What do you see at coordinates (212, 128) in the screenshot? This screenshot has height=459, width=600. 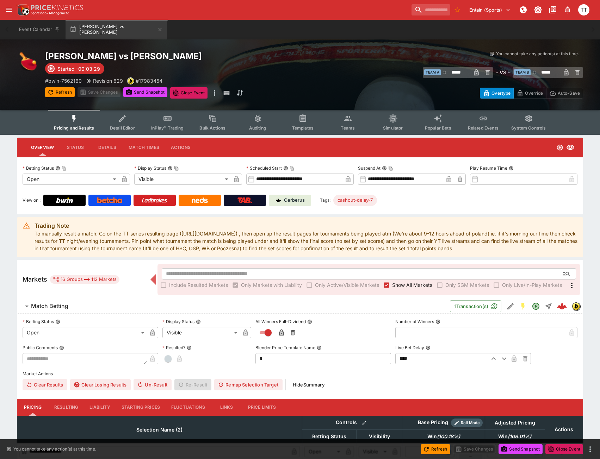 I see `span: Bulk Actions` at bounding box center [212, 128].